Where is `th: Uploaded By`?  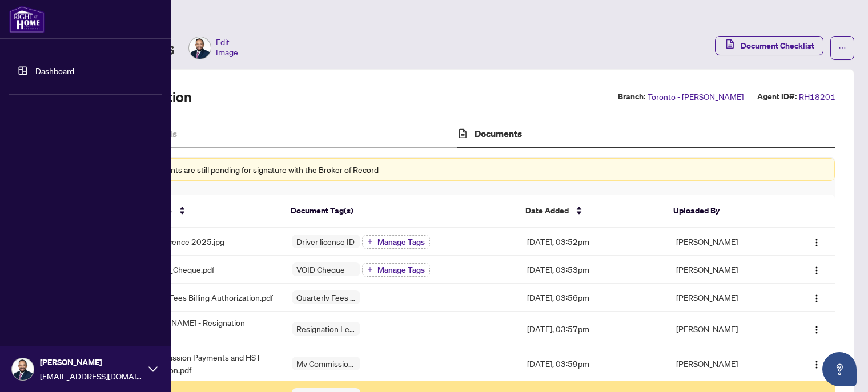
th: Uploaded By is located at coordinates (723, 211).